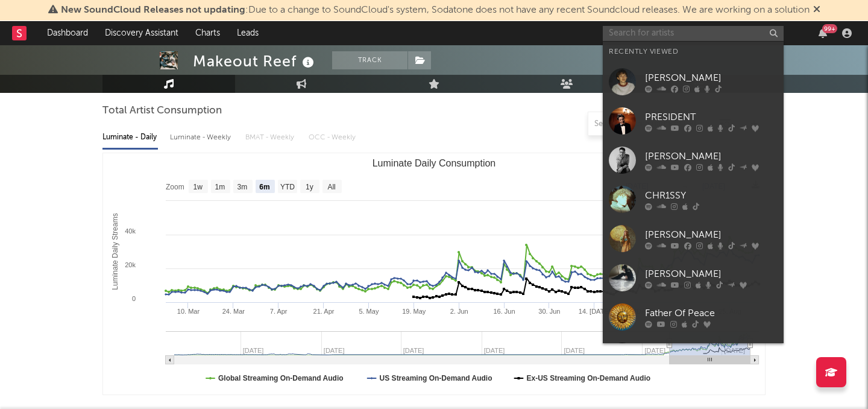  I want to click on text: 3m, so click(242, 187).